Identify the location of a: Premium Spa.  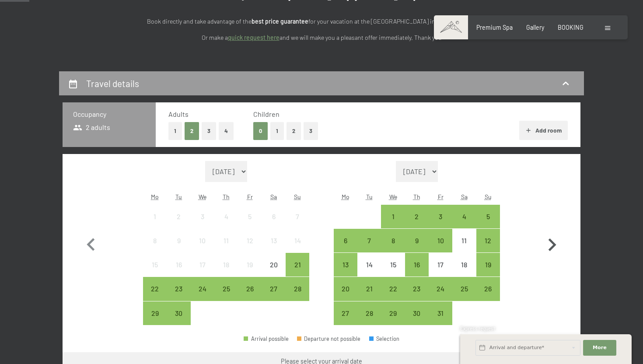
(494, 27).